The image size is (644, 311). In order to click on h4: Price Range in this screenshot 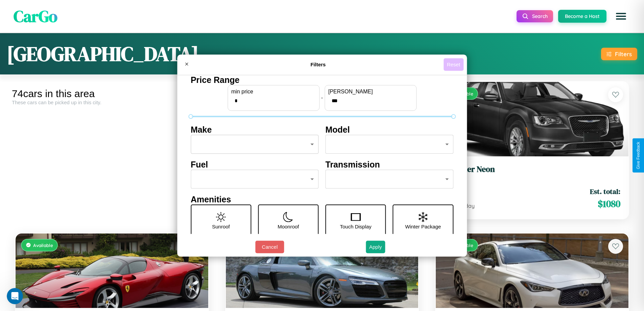, I will do `click(322, 80)`.